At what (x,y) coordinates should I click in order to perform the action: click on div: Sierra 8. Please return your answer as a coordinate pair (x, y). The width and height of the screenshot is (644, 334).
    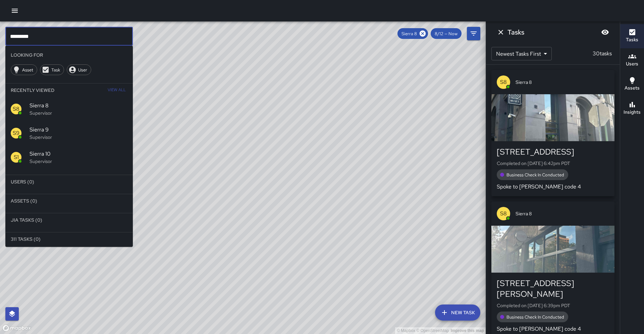
    Looking at the image, I should click on (412, 34).